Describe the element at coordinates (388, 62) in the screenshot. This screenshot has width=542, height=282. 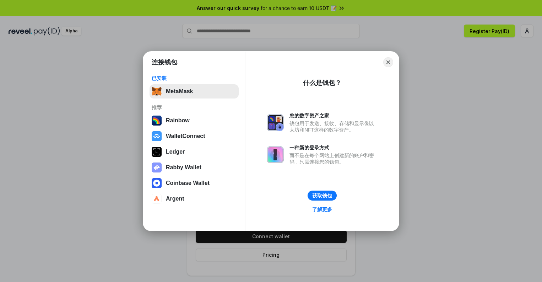
I see `button: Close` at that location.